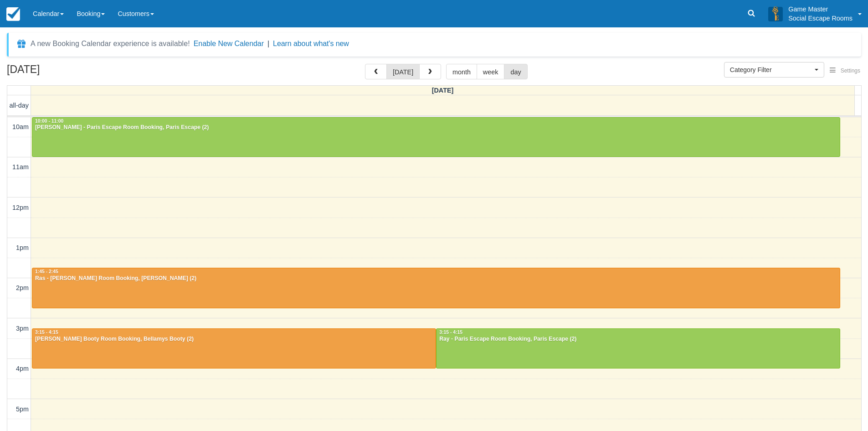 The height and width of the screenshot is (431, 868). What do you see at coordinates (776, 13) in the screenshot?
I see `img: A3` at bounding box center [776, 13].